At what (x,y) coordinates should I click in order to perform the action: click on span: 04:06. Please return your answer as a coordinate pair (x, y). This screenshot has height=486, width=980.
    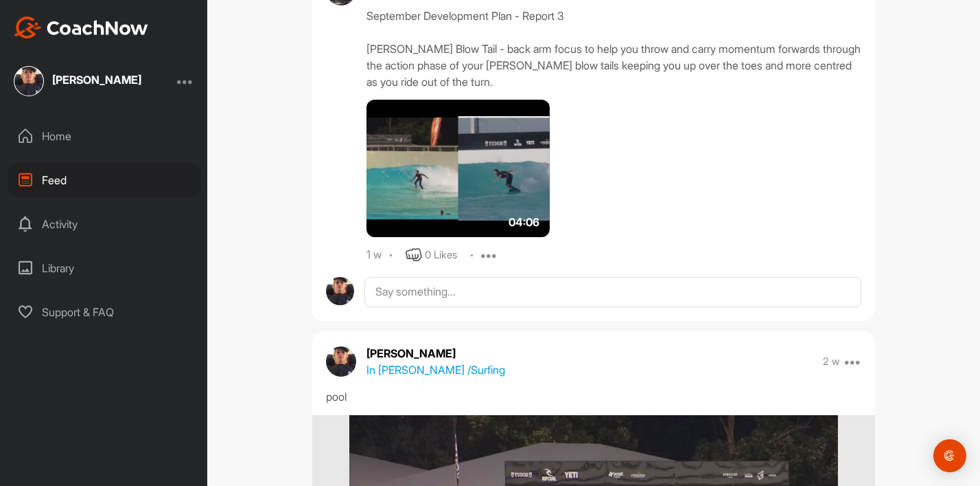
    Looking at the image, I should click on (524, 222).